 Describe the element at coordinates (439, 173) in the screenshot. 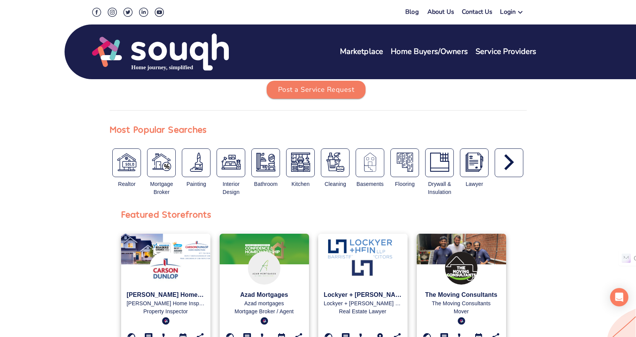

I see `div: Drywall and Insulation` at that location.